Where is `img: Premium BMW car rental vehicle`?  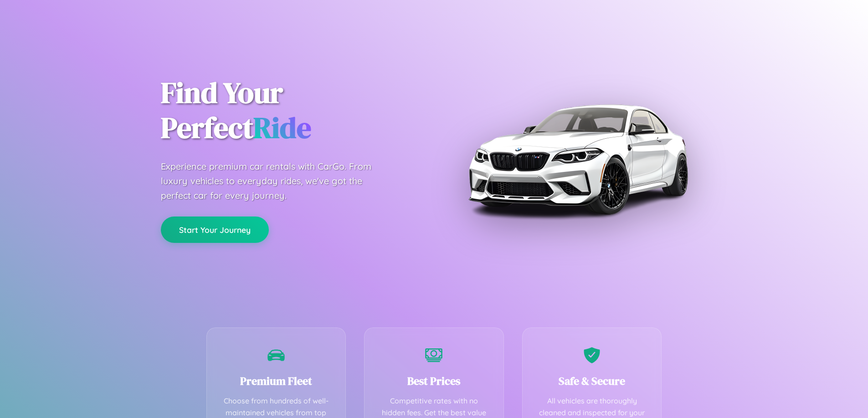
img: Premium BMW car rental vehicle is located at coordinates (578, 159).